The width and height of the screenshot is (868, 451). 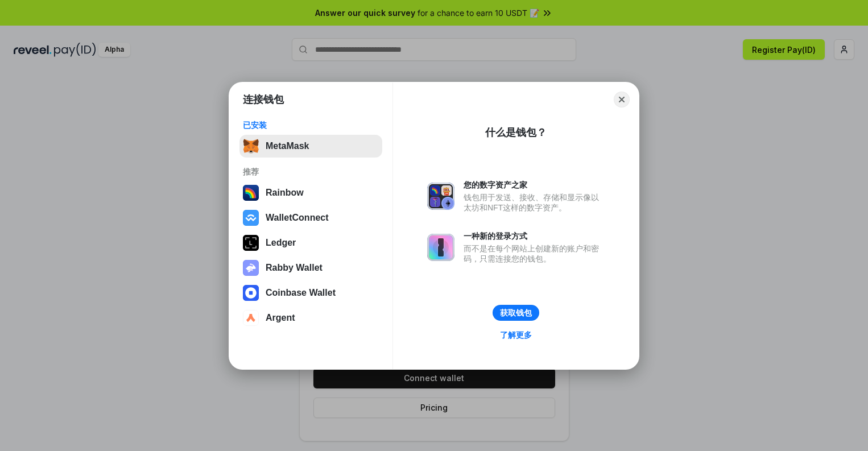 I want to click on img: svg+xml,%3Csvg%20width%3D%22120%22%20height%3D%22120%22%20viewBox%3D%220%200%20120%20120%22%20fil..., so click(x=251, y=193).